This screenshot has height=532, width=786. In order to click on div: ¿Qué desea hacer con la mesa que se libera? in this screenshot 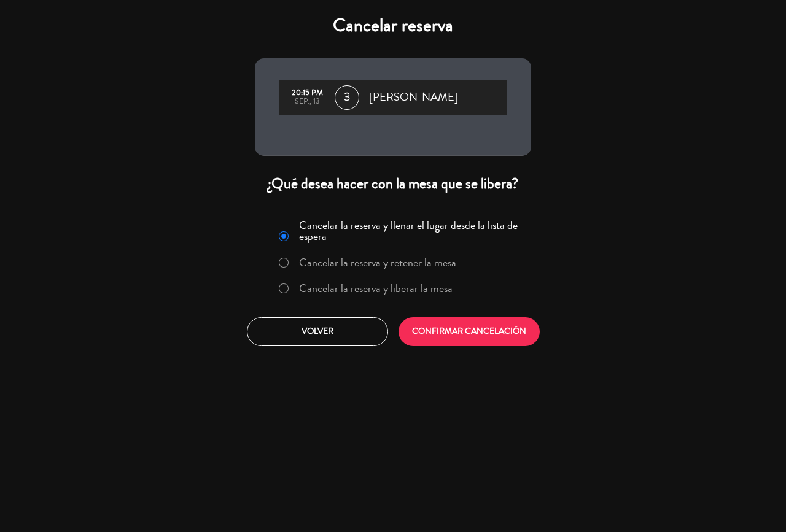, I will do `click(393, 184)`.